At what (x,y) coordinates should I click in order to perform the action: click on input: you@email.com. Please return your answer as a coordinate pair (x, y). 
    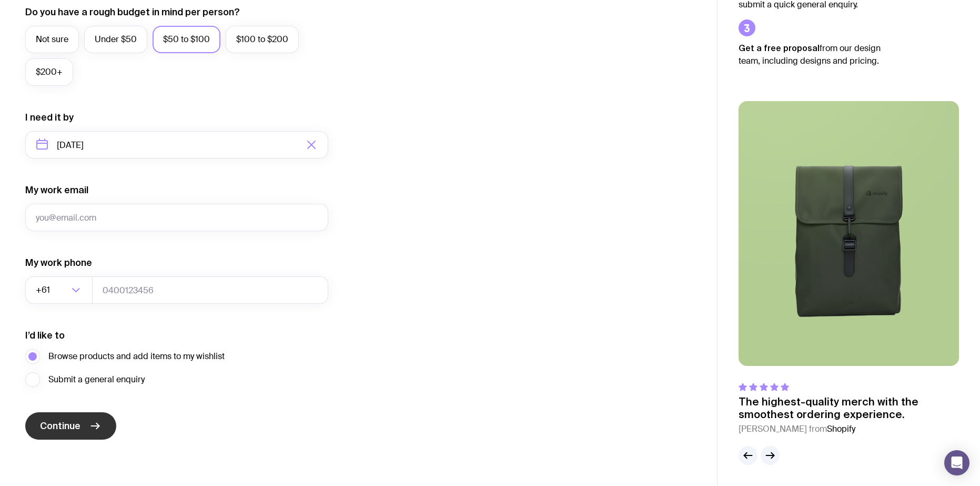
    Looking at the image, I should click on (177, 218).